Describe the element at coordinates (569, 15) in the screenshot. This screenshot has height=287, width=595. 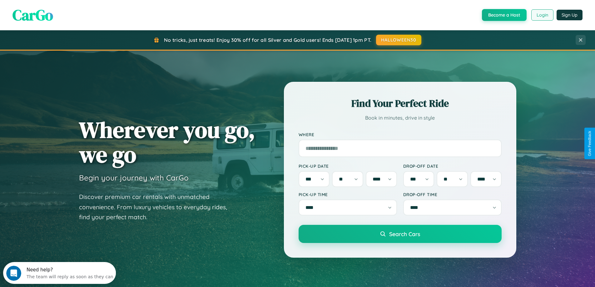
I see `button: Sign Up` at that location.